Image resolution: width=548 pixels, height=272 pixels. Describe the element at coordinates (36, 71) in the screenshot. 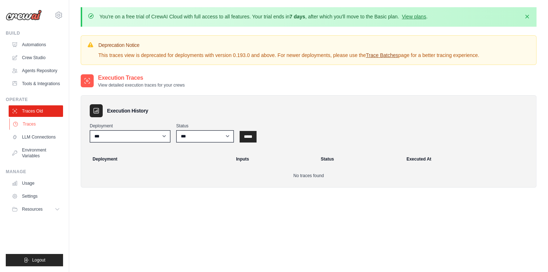

I see `a: Agents Repository` at that location.